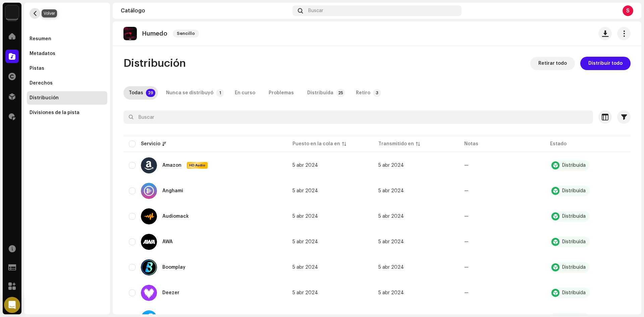 The width and height of the screenshot is (644, 317). What do you see at coordinates (173, 191) in the screenshot?
I see `div: Anghami` at bounding box center [173, 191].